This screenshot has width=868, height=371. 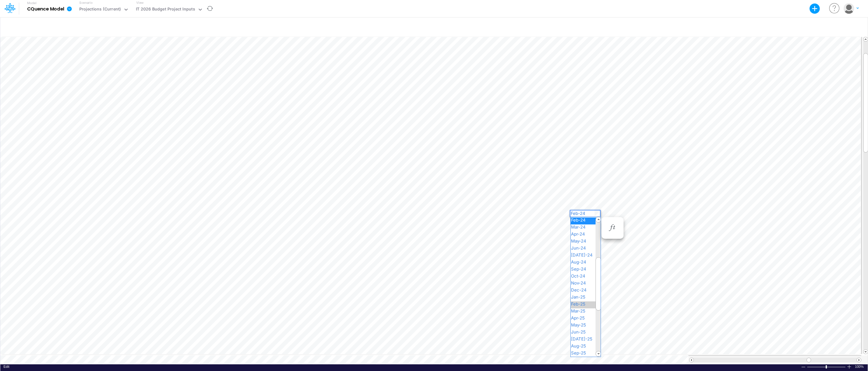 What do you see at coordinates (581, 297) in the screenshot?
I see `span: Jan-25` at bounding box center [581, 297].